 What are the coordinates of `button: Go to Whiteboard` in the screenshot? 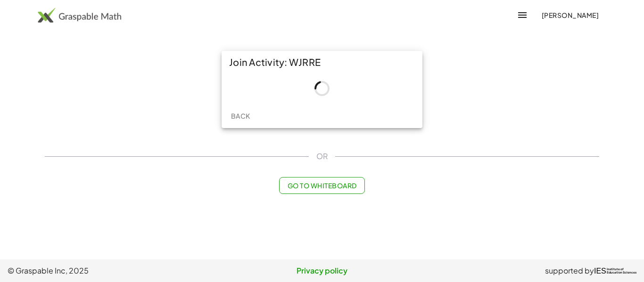 It's located at (322, 186).